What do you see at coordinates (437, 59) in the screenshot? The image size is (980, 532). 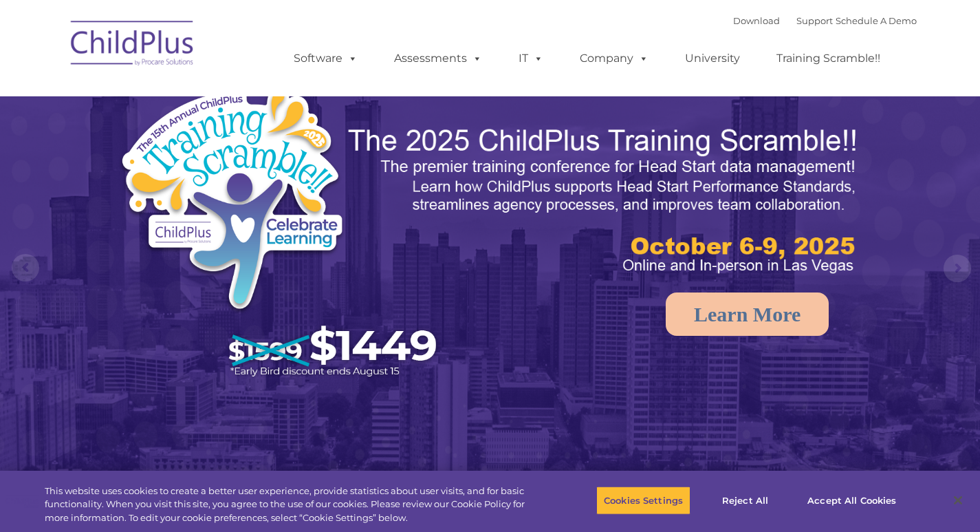 I see `a: Assessments` at bounding box center [437, 59].